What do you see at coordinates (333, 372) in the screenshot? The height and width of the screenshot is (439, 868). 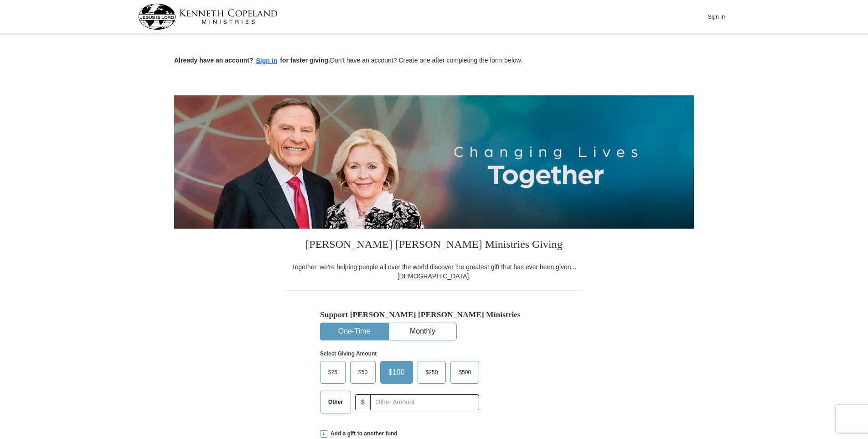 I see `span: $25` at bounding box center [333, 372].